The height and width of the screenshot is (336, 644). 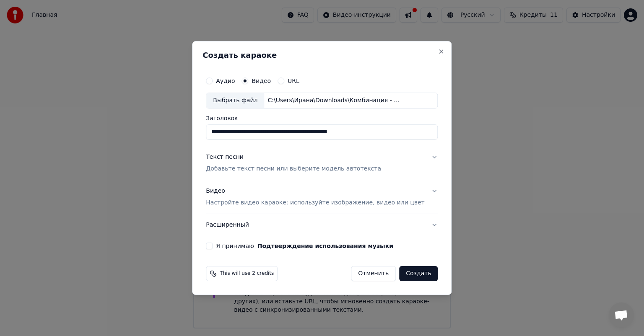 I want to click on label: Видео, so click(x=262, y=81).